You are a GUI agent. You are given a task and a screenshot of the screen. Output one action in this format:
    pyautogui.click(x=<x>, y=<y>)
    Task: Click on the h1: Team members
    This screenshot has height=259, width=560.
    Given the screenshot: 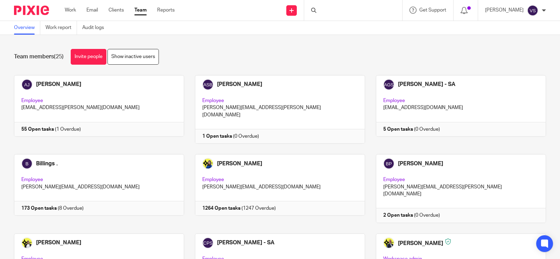 What is the action you would take?
    pyautogui.click(x=39, y=57)
    